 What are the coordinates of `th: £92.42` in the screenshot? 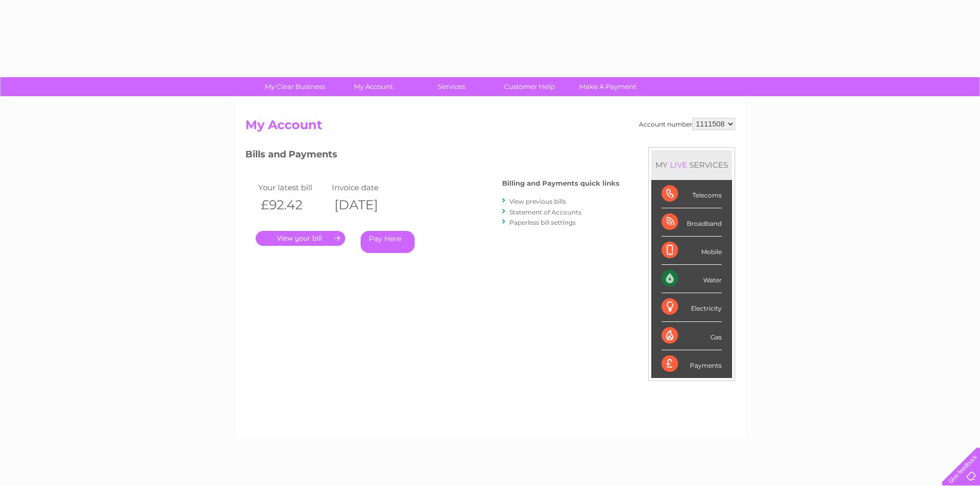 It's located at (293, 205).